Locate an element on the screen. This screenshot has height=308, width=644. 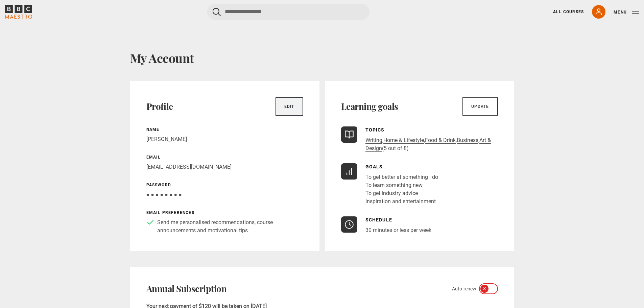
h2: Annual Subscription is located at coordinates (187, 289).